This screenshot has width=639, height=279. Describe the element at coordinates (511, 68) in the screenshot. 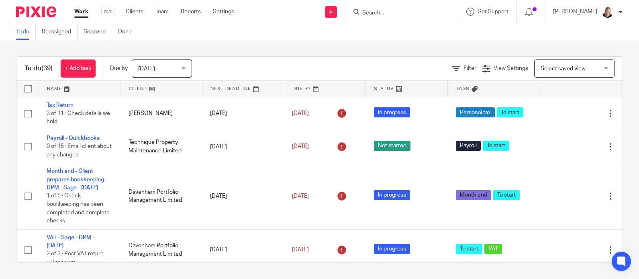

I see `span: View Settings` at that location.